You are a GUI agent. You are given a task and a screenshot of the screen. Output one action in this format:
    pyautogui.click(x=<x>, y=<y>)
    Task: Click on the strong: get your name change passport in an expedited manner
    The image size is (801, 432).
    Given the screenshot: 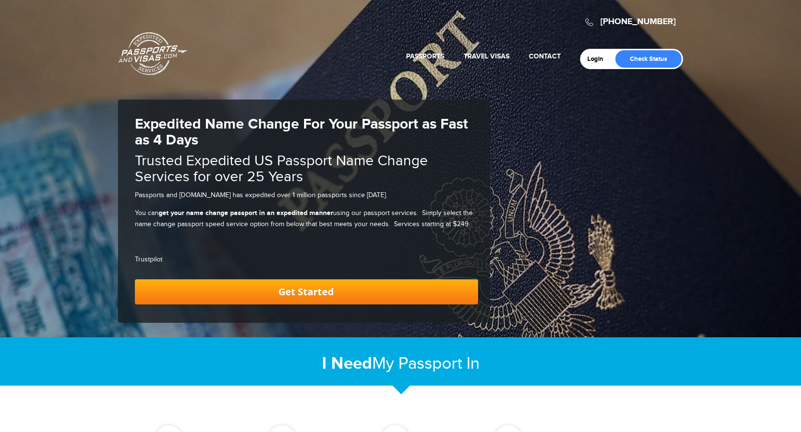 What is the action you would take?
    pyautogui.click(x=245, y=213)
    